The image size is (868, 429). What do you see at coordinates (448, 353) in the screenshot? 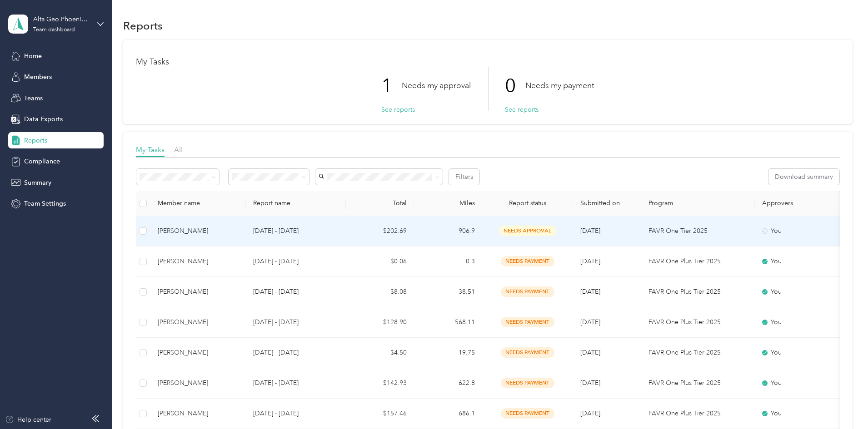
I see `td: 19.75` at bounding box center [448, 353].